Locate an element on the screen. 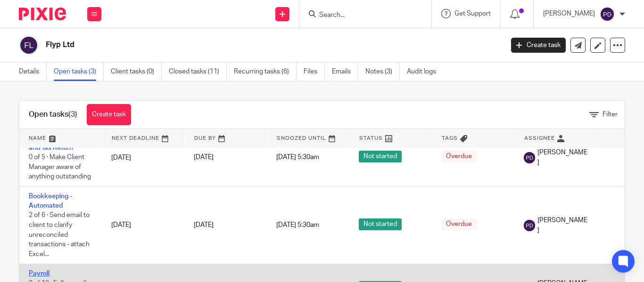 The height and width of the screenshot is (282, 644). a: Payroll is located at coordinates (39, 274).